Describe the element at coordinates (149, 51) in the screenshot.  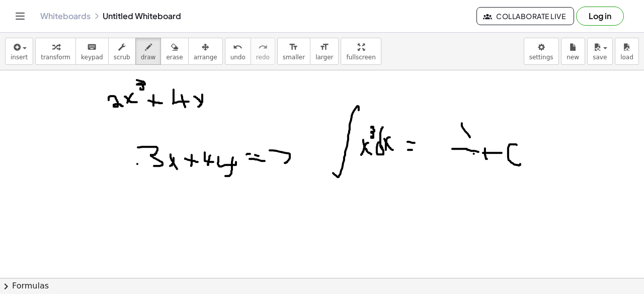
I see `button: draw` at that location.